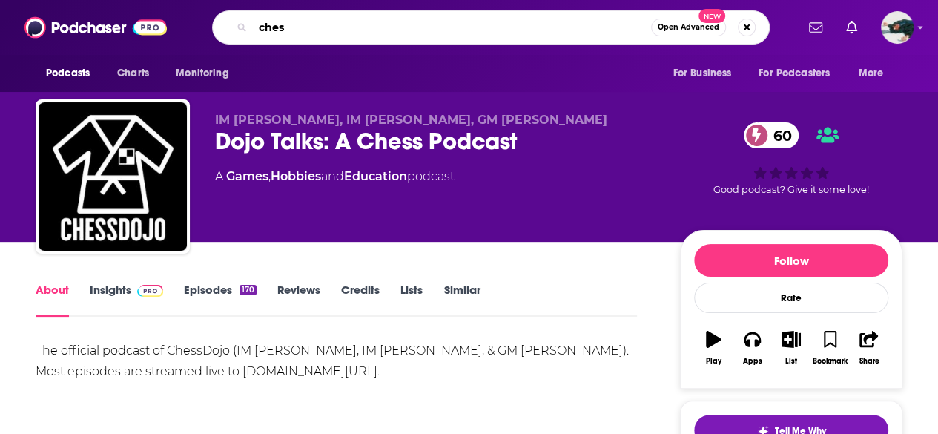 The width and height of the screenshot is (938, 434). I want to click on div: List, so click(791, 361).